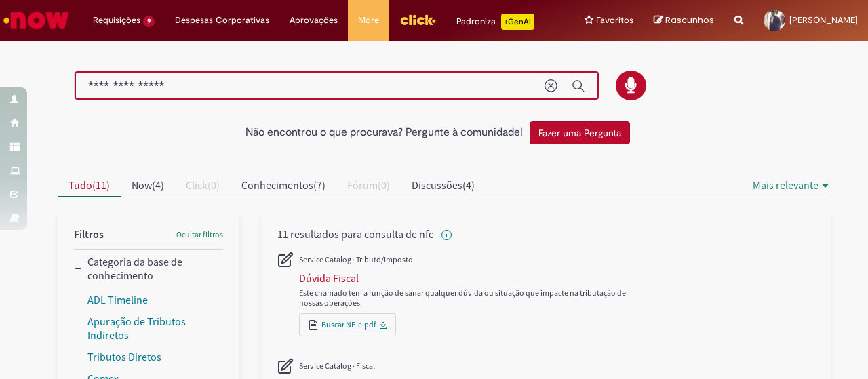 The height and width of the screenshot is (379, 868). What do you see at coordinates (384, 133) in the screenshot?
I see `h2: Não encontrou o que procurava? Pergunte à comunidade!` at bounding box center [384, 133].